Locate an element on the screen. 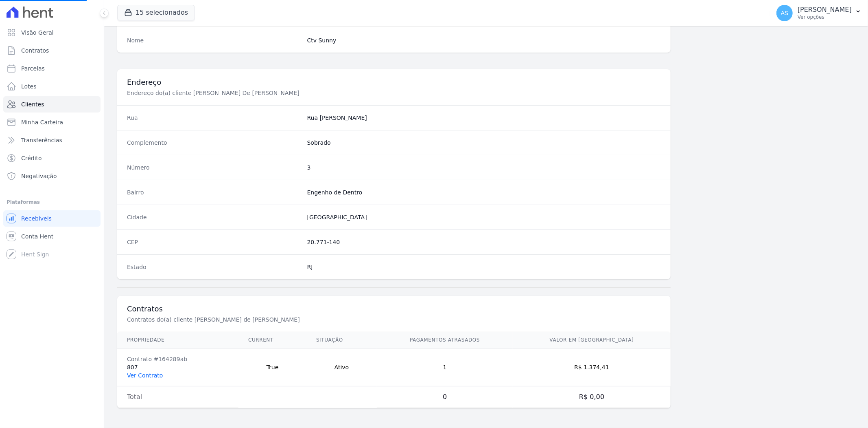 This screenshot has height=428, width=868. h3: Contratos is located at coordinates (394, 309).